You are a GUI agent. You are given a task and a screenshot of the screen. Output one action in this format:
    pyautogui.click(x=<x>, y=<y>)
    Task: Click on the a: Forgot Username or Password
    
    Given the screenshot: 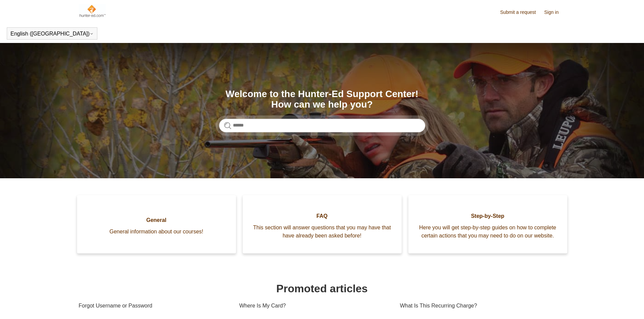 What is the action you would take?
    pyautogui.click(x=154, y=306)
    